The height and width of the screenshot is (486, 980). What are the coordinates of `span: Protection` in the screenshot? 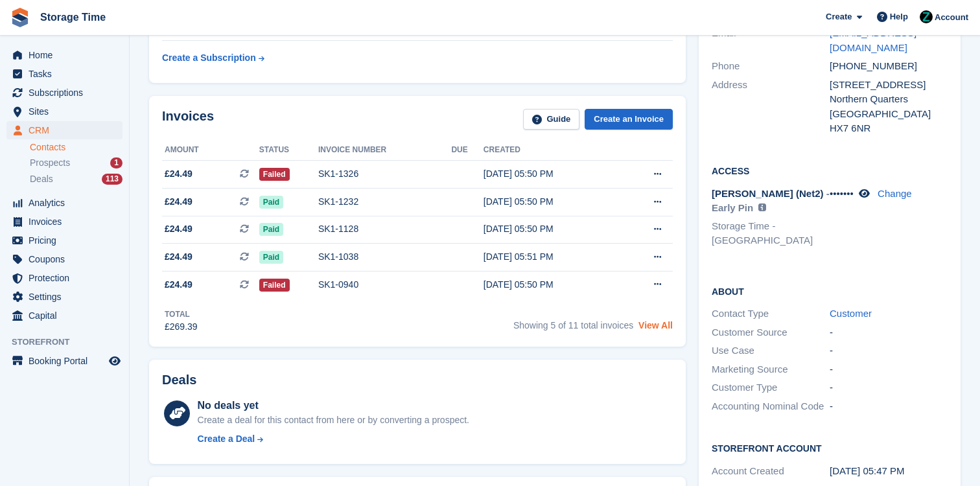 It's located at (68, 278).